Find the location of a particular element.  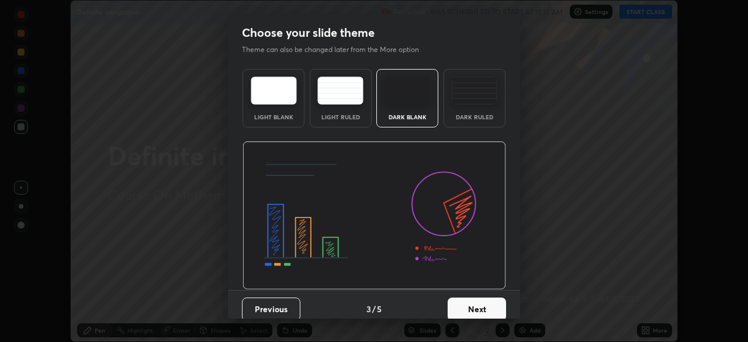

h4: 3 is located at coordinates (369, 308).